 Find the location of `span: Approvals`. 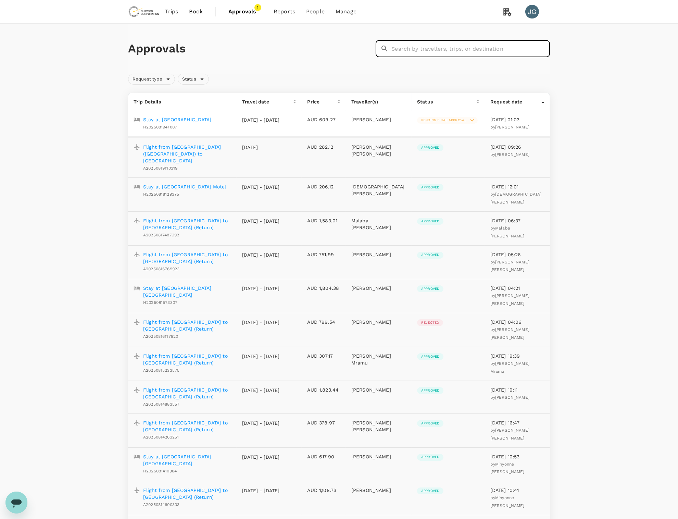

span: Approvals is located at coordinates (246, 12).